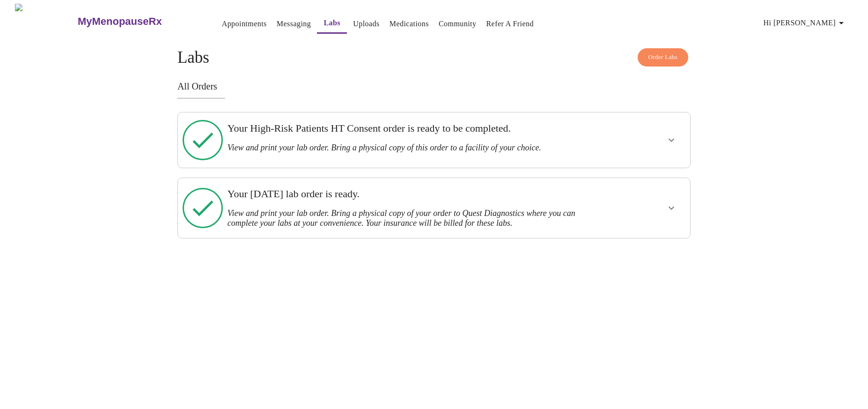 The image size is (868, 409). I want to click on button: Uploads, so click(366, 24).